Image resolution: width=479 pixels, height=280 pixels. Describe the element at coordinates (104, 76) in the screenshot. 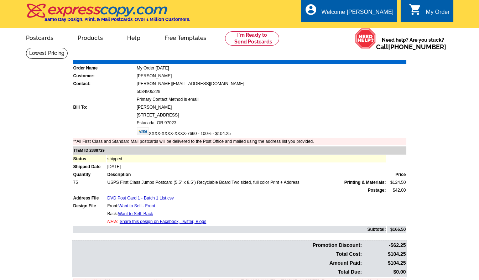

I see `td: Customer:` at that location.